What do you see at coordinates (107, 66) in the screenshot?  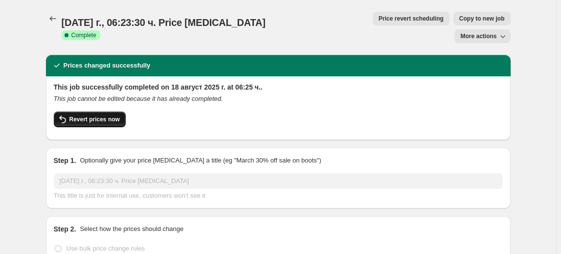 I see `h2: Prices changed successfully` at bounding box center [107, 66].